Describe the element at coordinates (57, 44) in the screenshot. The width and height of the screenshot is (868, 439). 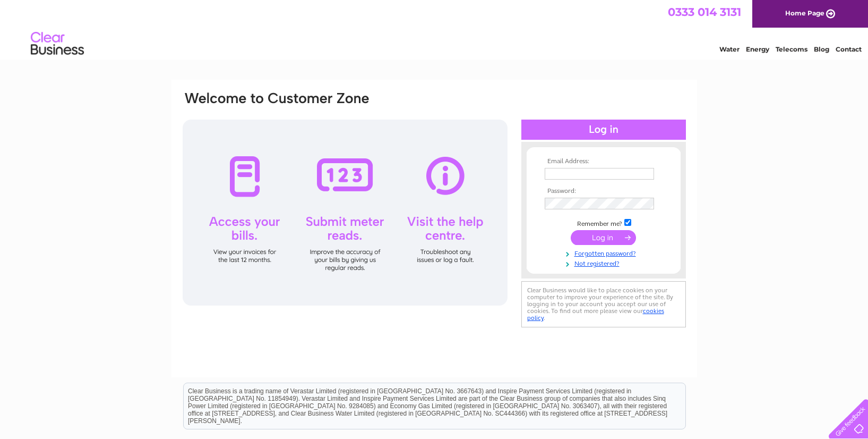
I see `img: logo.png` at that location.